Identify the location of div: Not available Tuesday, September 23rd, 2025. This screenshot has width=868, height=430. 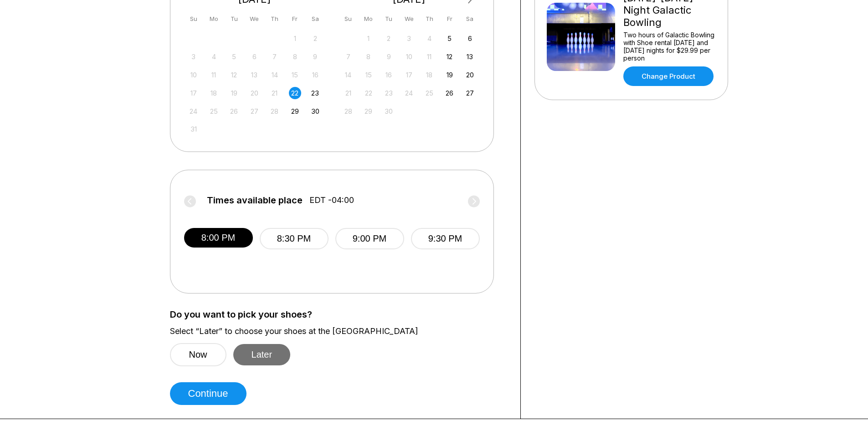
(388, 93).